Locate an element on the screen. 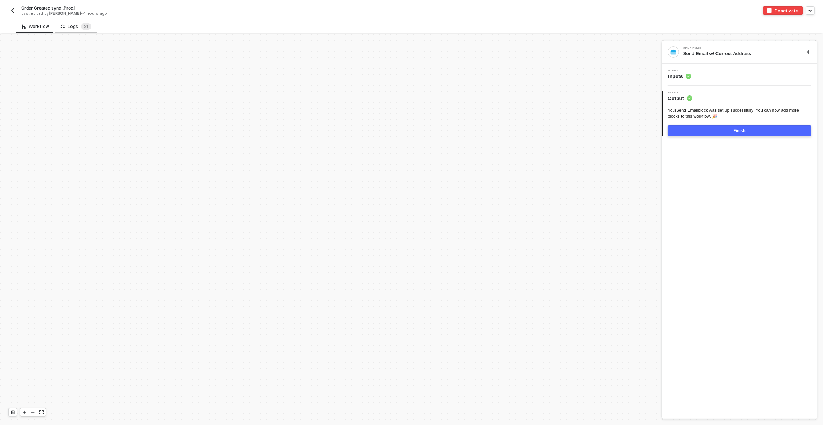 The width and height of the screenshot is (823, 425). img: integration-icon is located at coordinates (673, 52).